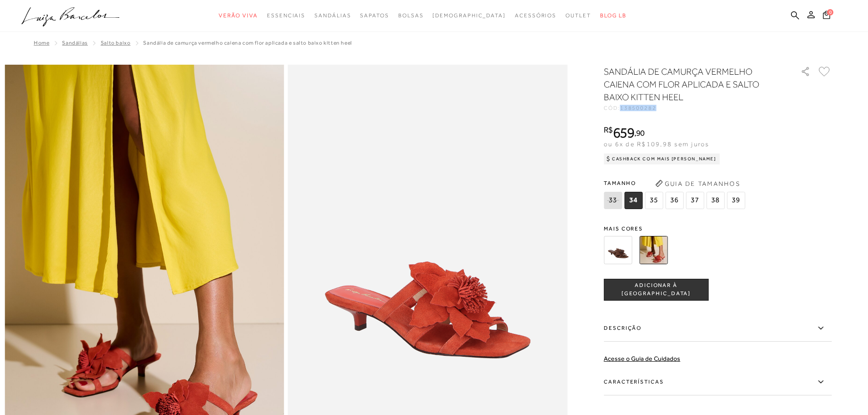  What do you see at coordinates (374, 15) in the screenshot?
I see `span: Sapatos` at bounding box center [374, 15].